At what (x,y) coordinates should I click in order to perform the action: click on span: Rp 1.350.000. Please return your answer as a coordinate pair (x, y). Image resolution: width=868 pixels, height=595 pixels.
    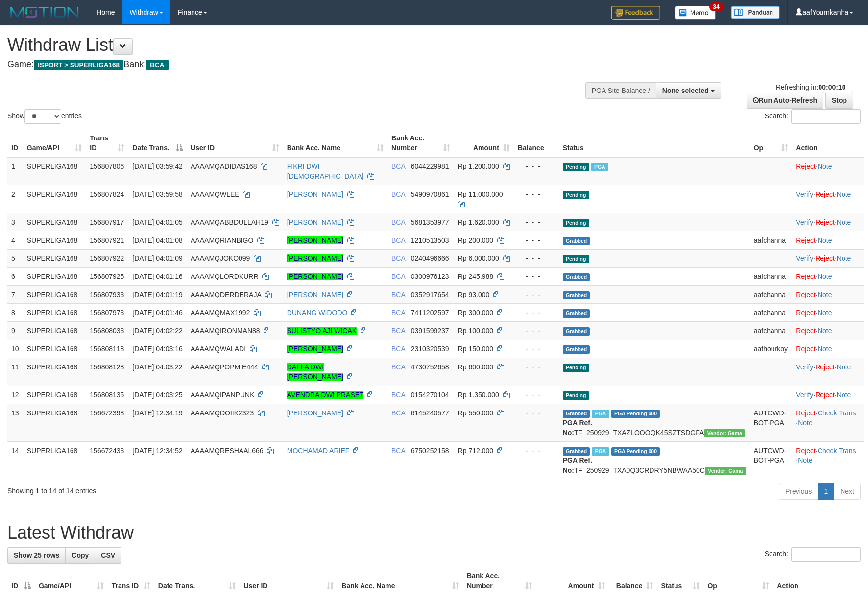
    Looking at the image, I should click on (478, 395).